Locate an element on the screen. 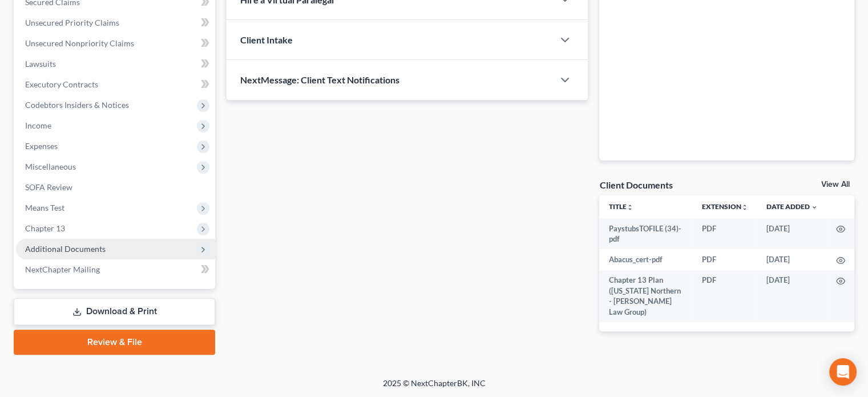  a: NextChapter Mailing is located at coordinates (115, 270).